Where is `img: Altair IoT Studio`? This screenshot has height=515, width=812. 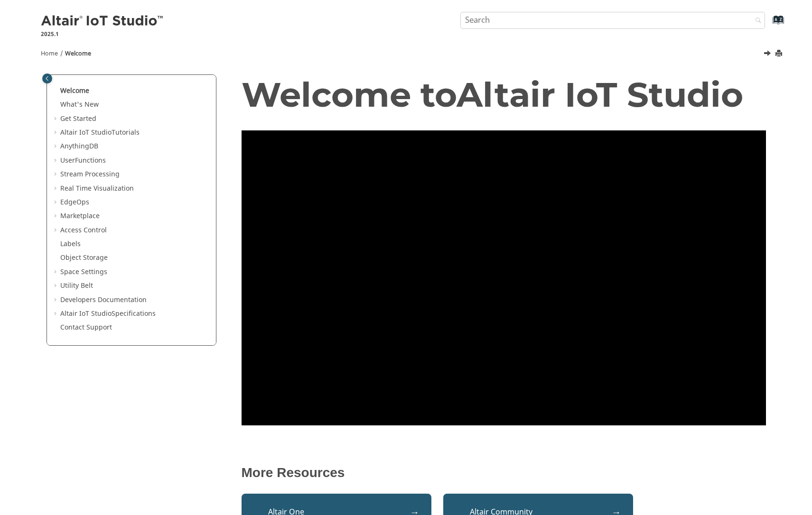
img: Altair IoT Studio is located at coordinates (103, 21).